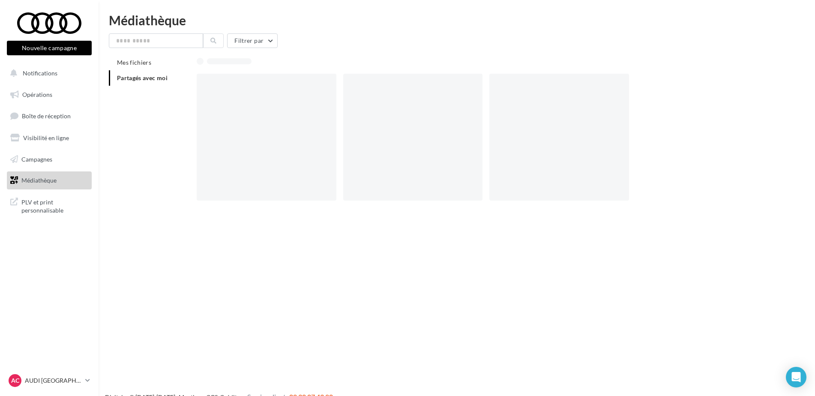 This screenshot has height=396, width=815. Describe the element at coordinates (55, 205) in the screenshot. I see `span: PLV et print personnalisable` at that location.